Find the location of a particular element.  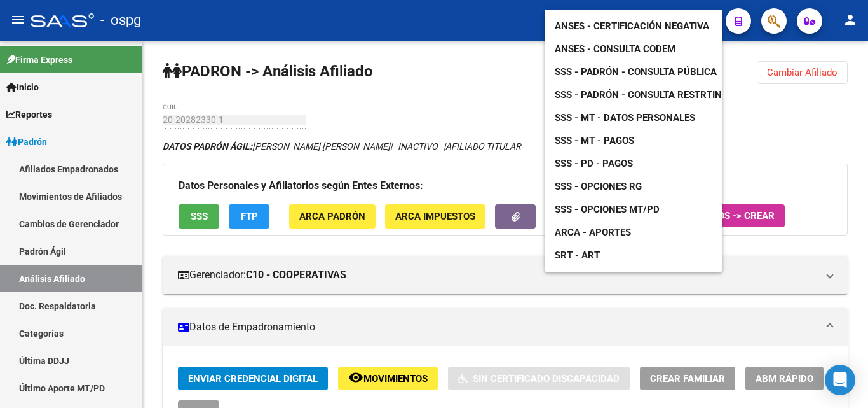

a: SSS - Opciones MT/PD is located at coordinates (607, 209).